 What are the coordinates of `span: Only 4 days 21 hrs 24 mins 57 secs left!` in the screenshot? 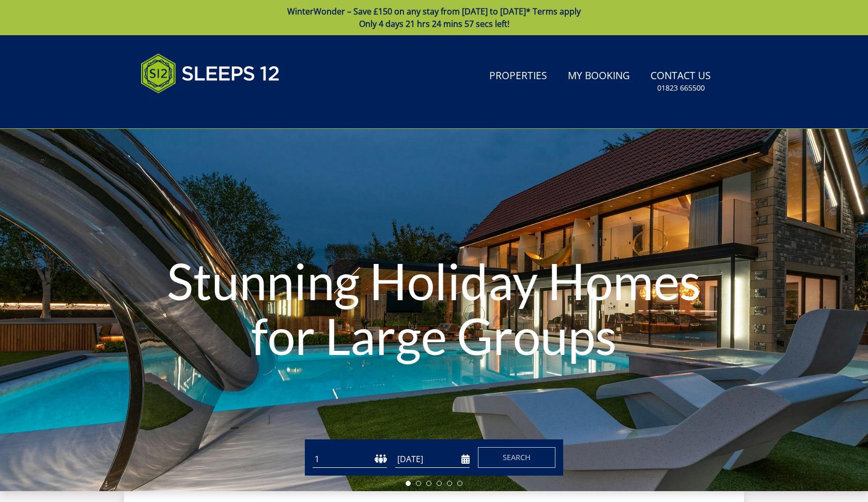 It's located at (434, 24).